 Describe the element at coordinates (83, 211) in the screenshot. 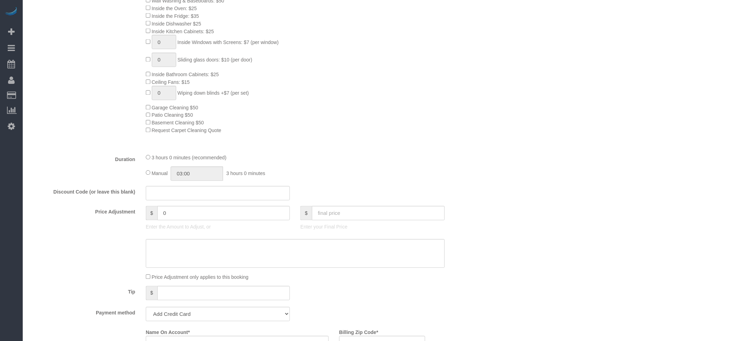

I see `label: Price Adjustment` at that location.